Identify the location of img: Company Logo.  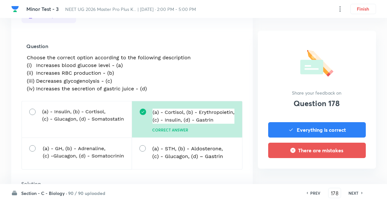
(15, 9).